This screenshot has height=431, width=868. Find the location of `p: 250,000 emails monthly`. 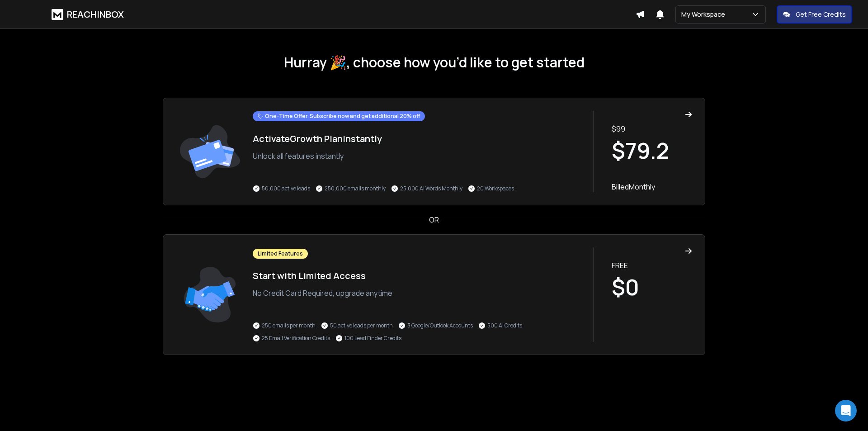

p: 250,000 emails monthly is located at coordinates (355, 189).